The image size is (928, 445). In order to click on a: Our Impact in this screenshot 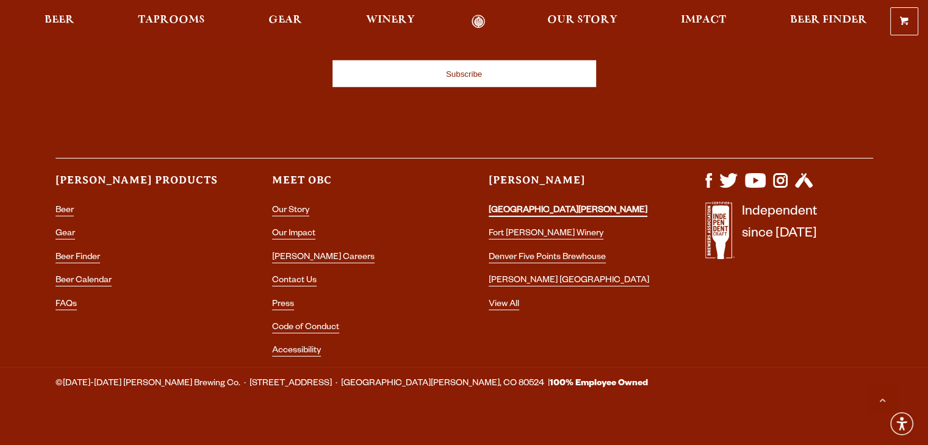, I will do `click(293, 234)`.